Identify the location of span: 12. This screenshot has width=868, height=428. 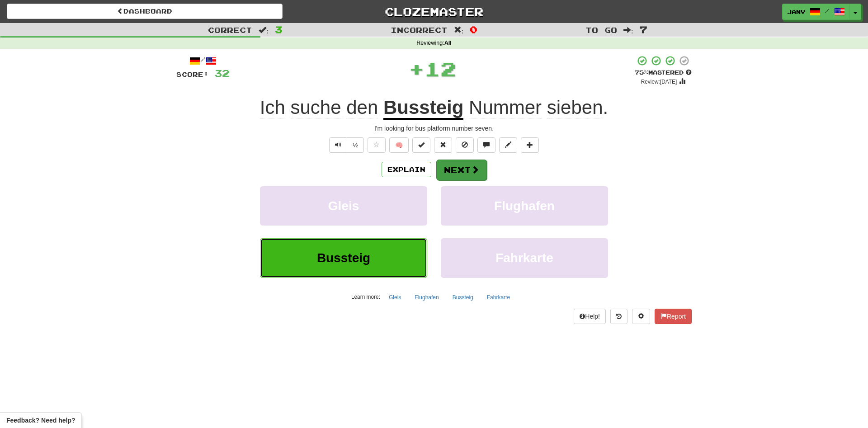
(440, 69).